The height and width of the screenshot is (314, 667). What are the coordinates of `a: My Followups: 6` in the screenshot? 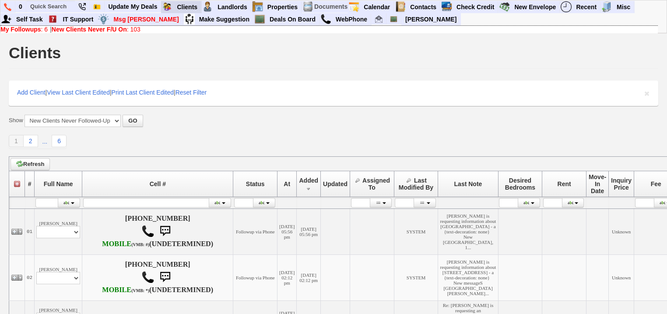 It's located at (24, 29).